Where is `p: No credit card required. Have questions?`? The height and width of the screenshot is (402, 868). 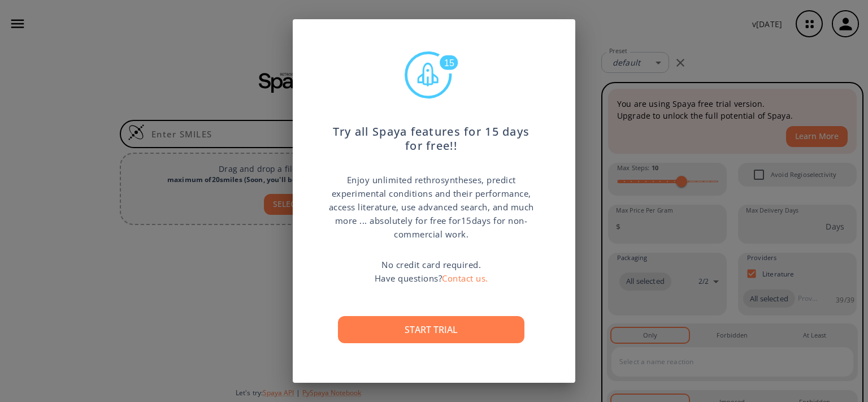
p: No credit card required. Have questions? is located at coordinates (431, 271).